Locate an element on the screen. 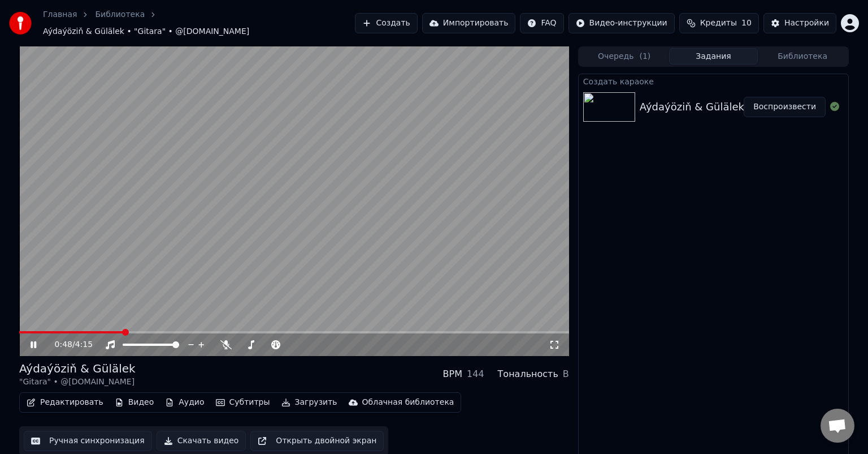 The width and height of the screenshot is (868, 454). button: Субтитры is located at coordinates (243, 402).